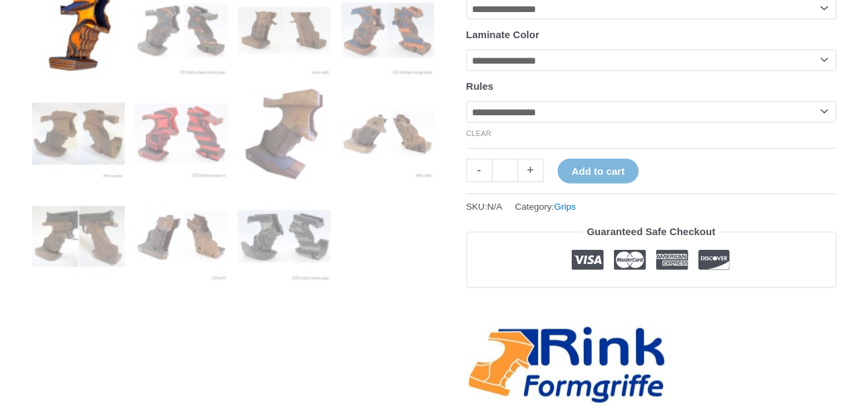  Describe the element at coordinates (479, 133) in the screenshot. I see `a: Clear options` at that location.